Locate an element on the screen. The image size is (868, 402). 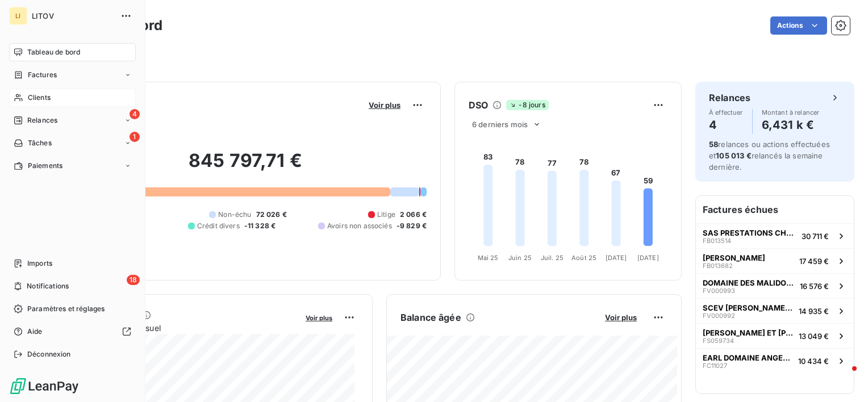
h4: 6,431 k € is located at coordinates (791, 125).